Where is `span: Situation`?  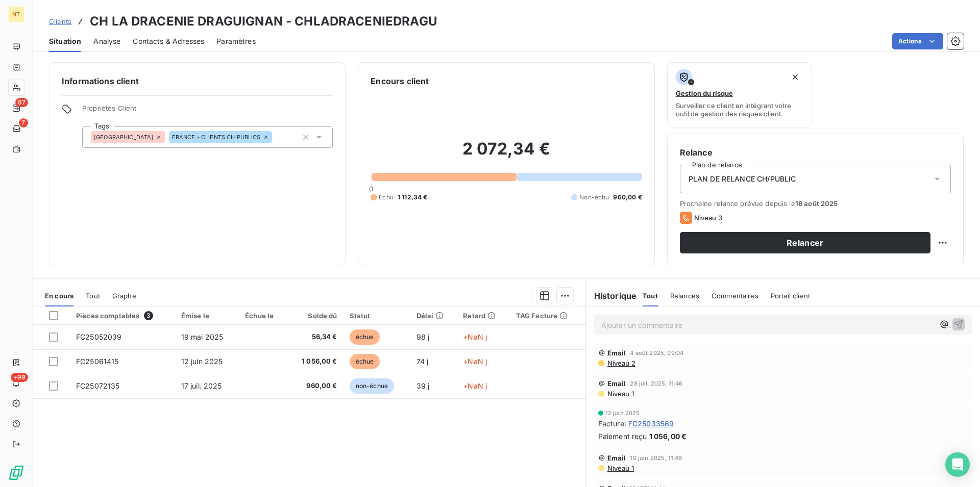
span: Situation is located at coordinates (65, 41).